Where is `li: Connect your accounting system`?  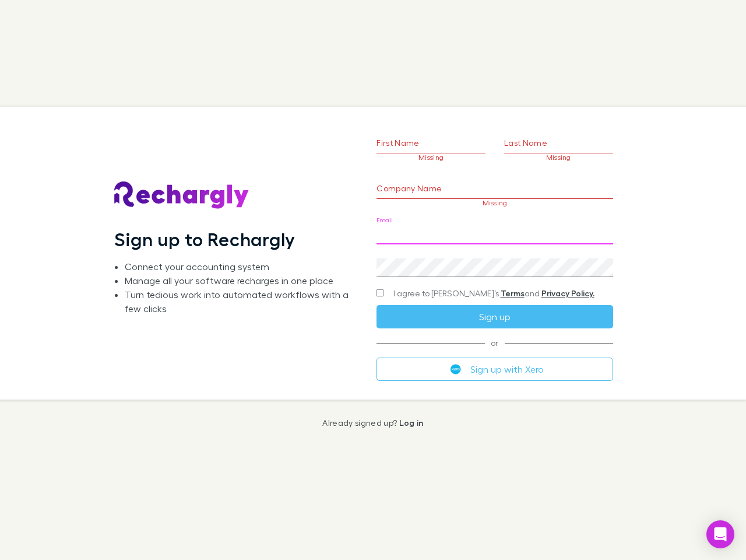
li: Connect your accounting system is located at coordinates (241, 266).